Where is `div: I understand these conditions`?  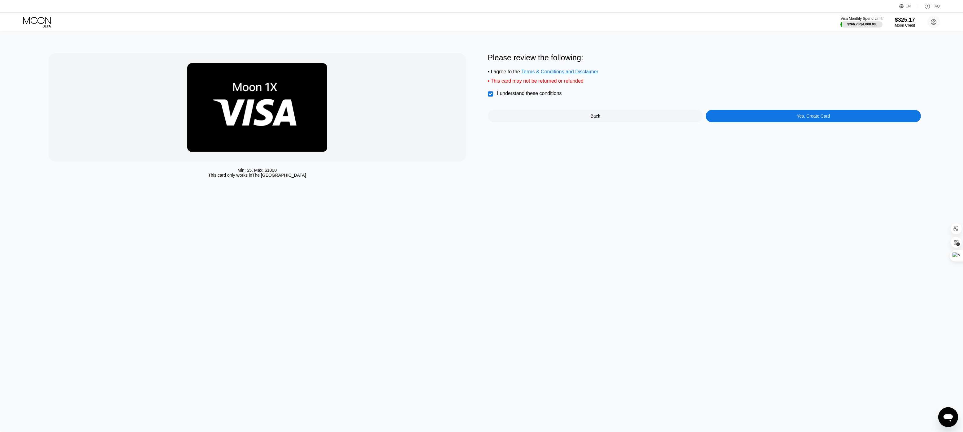 div: I understand these conditions is located at coordinates (530, 94).